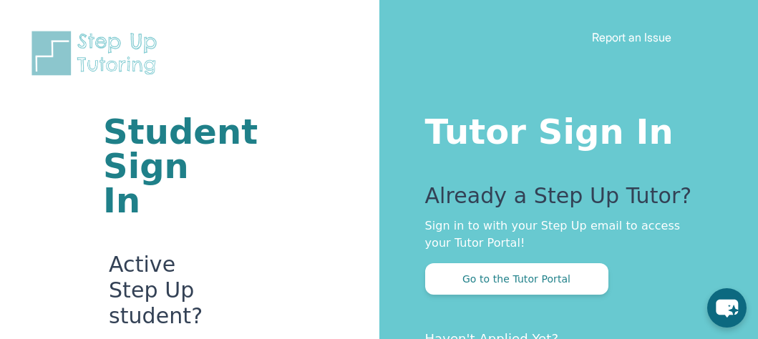 The height and width of the screenshot is (339, 758). Describe the element at coordinates (155, 166) in the screenshot. I see `h1: Student Sign In` at that location.